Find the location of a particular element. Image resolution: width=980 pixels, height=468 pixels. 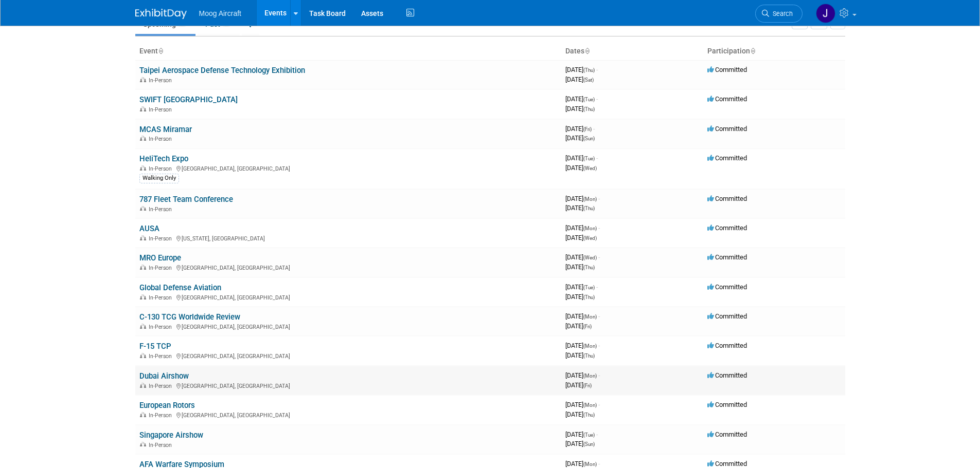

a: C-130 TCG Worldwide Review is located at coordinates (190, 317).